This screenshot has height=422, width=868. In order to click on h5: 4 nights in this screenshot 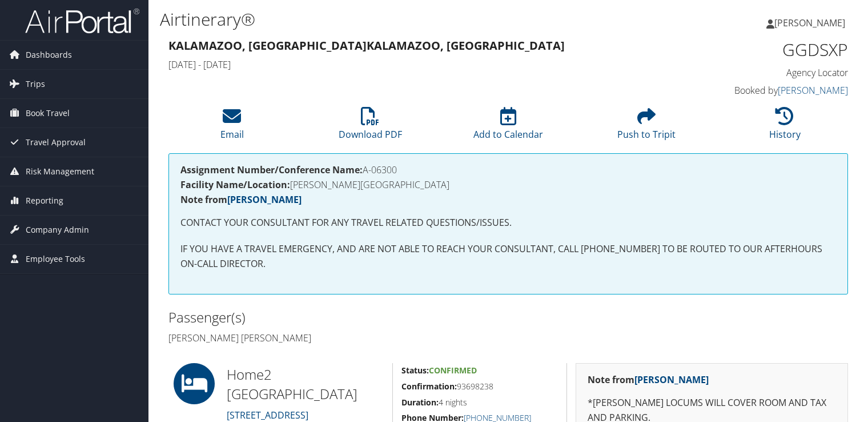, I will do `click(480, 402)`.